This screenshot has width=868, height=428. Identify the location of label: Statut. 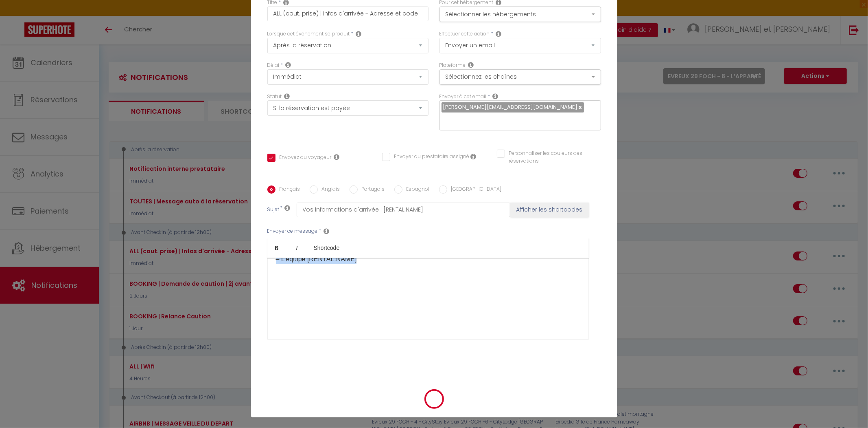
(274, 96).